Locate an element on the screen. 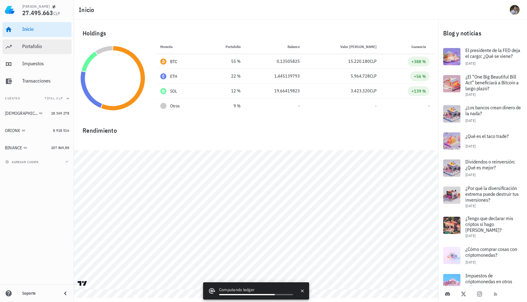 The height and width of the screenshot is (302, 527). div: 9 % is located at coordinates (225, 106).